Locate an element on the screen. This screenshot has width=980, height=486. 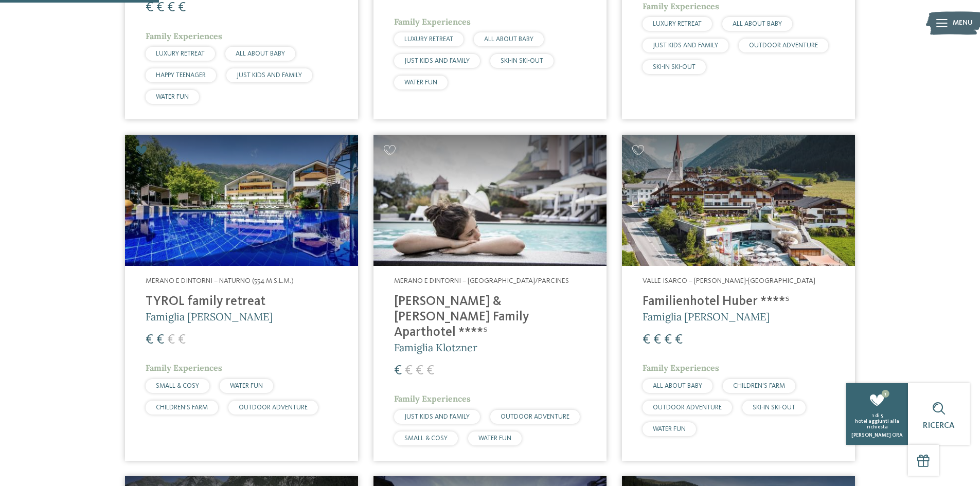
span: Ricerca is located at coordinates (939, 426).